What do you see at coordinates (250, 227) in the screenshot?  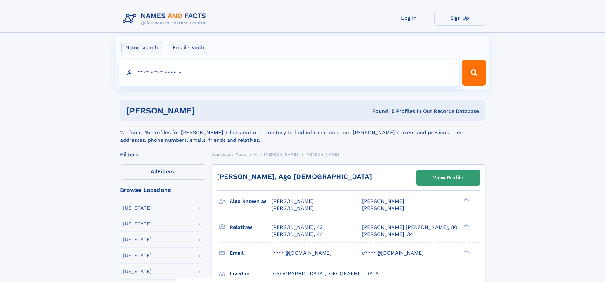 I see `h3: Relatives` at bounding box center [250, 227].